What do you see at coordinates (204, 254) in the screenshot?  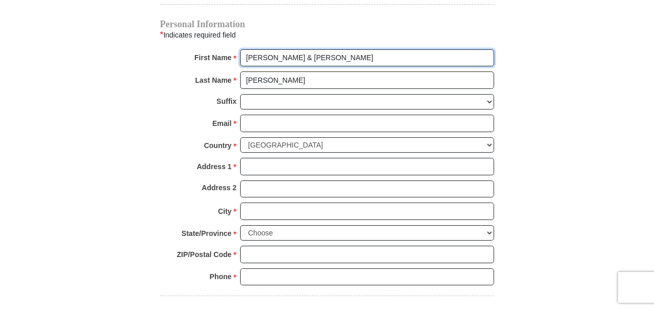 I see `strong: ZIP/Postal Code` at bounding box center [204, 254].